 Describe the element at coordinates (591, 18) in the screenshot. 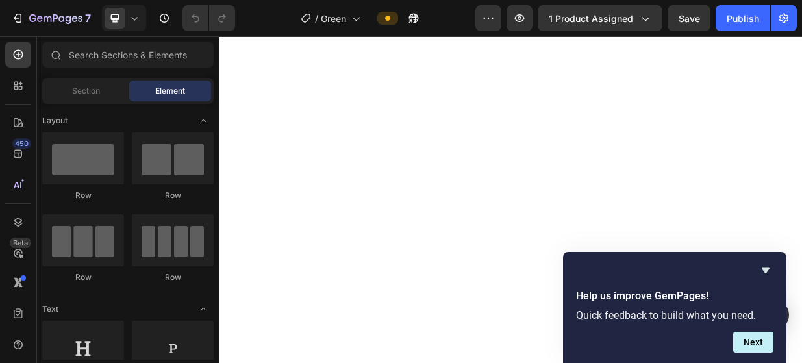

I see `span: 1 product assigned` at that location.